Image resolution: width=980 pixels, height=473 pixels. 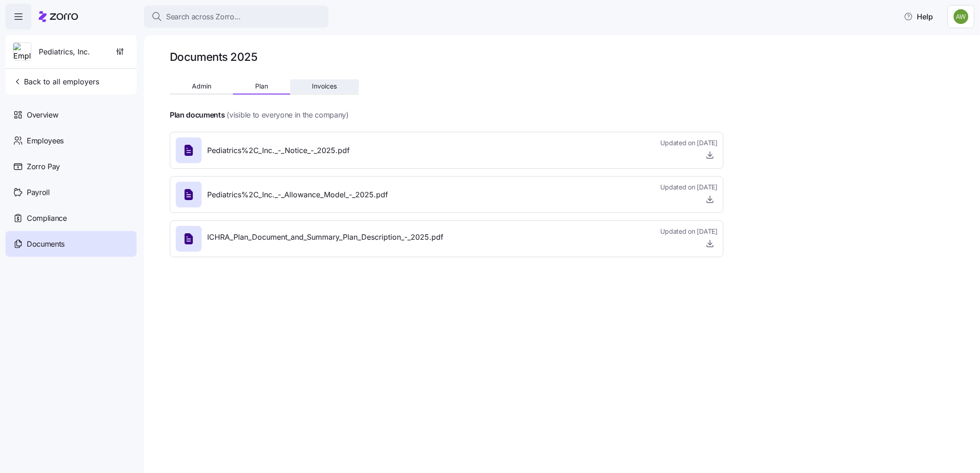 I want to click on h4: Plan documents, so click(x=198, y=114).